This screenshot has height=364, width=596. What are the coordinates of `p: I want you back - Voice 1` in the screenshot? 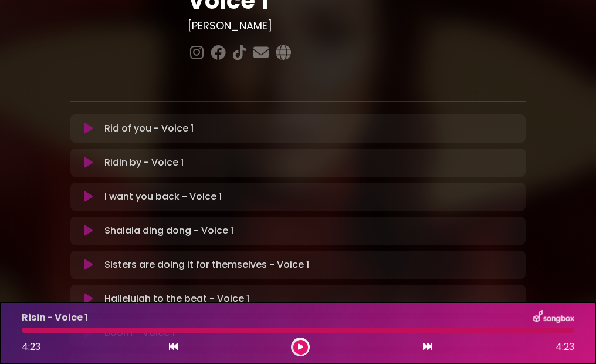 It's located at (163, 197).